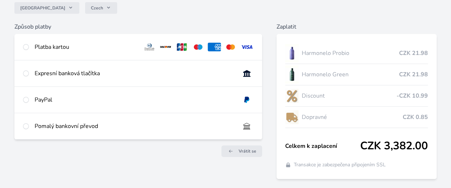  What do you see at coordinates (350, 74) in the screenshot?
I see `span: Harmonelo Green` at bounding box center [350, 74].